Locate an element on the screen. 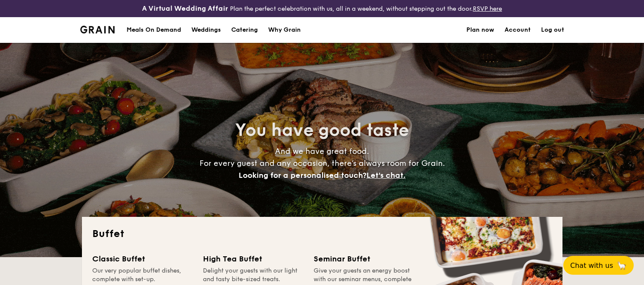  a: Meals On Demand is located at coordinates (153, 30).